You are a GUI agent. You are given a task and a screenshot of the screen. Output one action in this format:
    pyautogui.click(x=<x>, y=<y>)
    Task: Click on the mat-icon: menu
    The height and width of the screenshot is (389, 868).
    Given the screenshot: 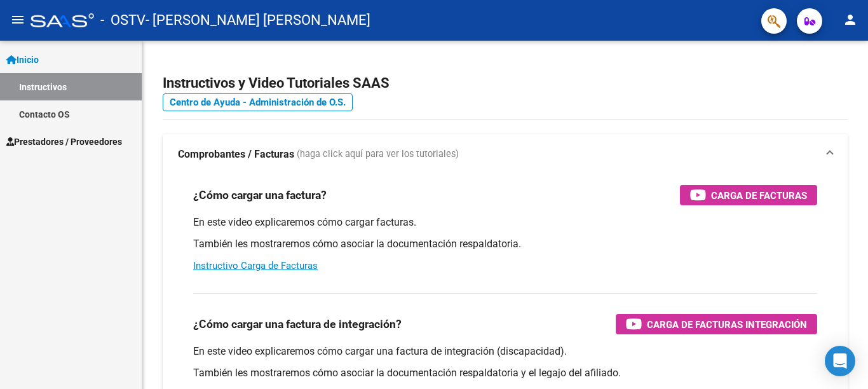 What is the action you would take?
    pyautogui.click(x=18, y=20)
    